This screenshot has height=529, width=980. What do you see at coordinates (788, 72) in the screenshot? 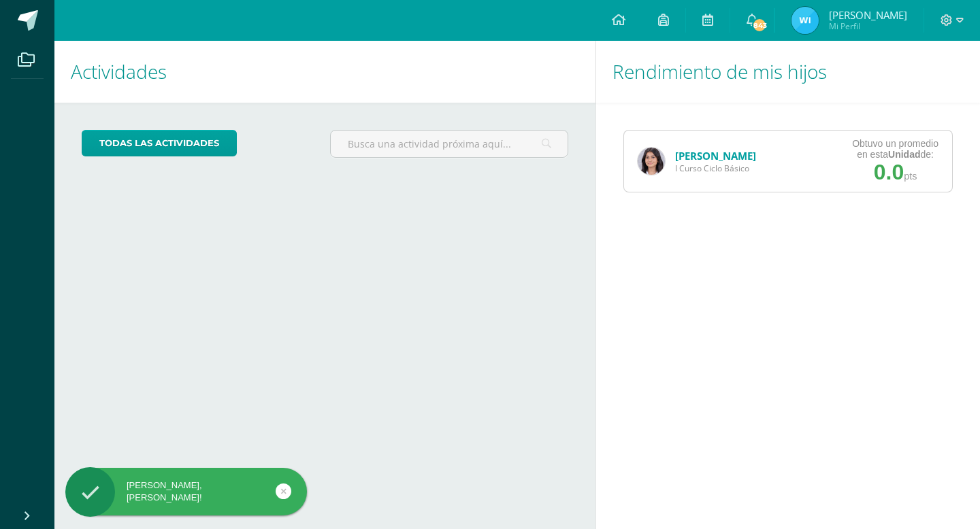
I see `h1: Rendimiento de mis hijos` at bounding box center [788, 72].